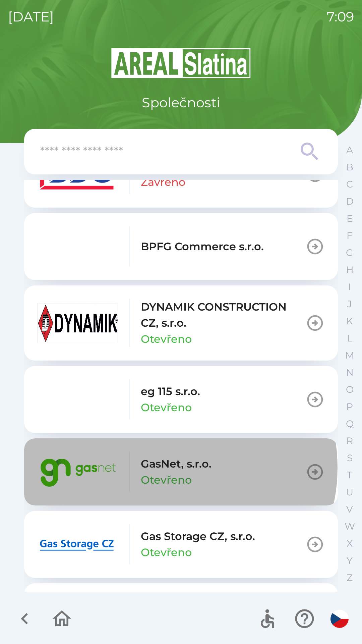 The height and width of the screenshot is (644, 362). I want to click on img: Logo, so click(181, 63).